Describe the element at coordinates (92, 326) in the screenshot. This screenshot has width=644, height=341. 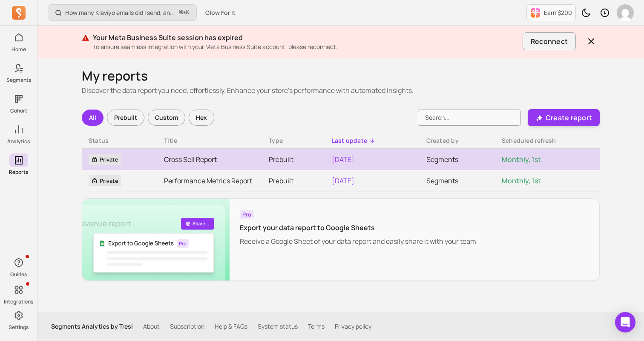
I see `p: Segments Analytics by Tresl` at that location.